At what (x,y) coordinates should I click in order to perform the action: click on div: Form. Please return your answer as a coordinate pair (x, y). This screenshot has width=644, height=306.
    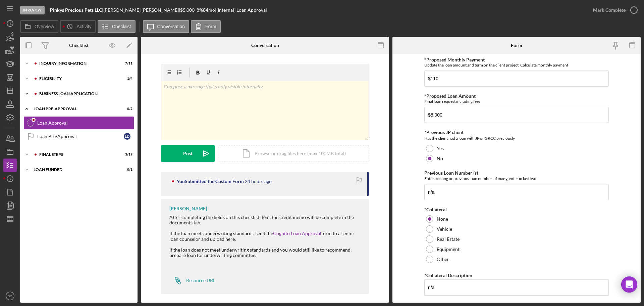
    Looking at the image, I should click on (517, 45).